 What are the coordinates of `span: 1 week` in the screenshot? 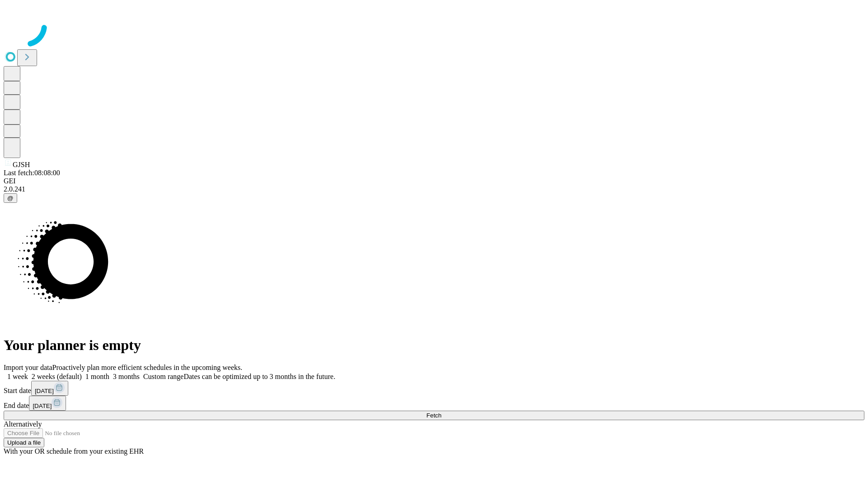 It's located at (18, 376).